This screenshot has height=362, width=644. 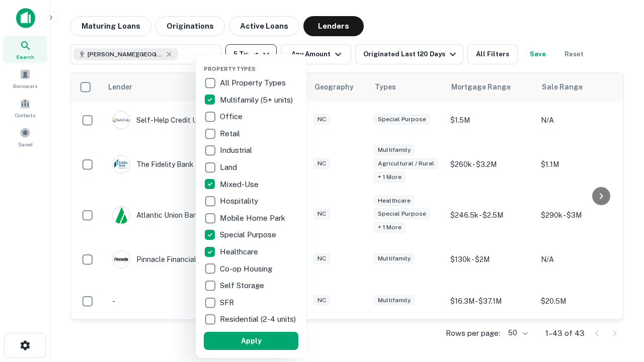 What do you see at coordinates (259, 319) in the screenshot?
I see `p: Residential (2-4 units)` at bounding box center [259, 319].